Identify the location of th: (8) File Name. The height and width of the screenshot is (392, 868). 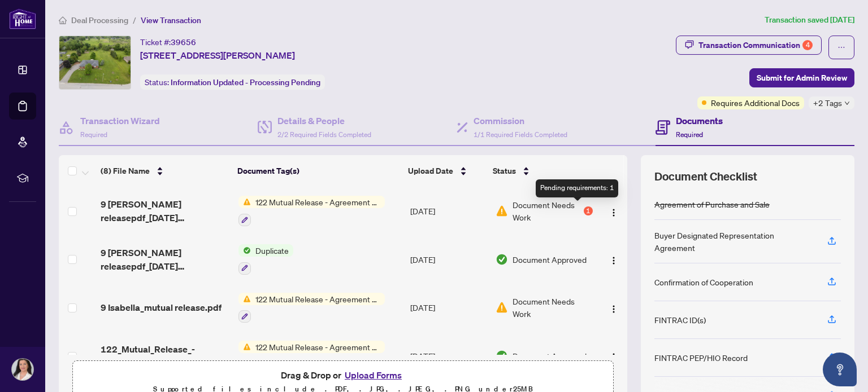
(165, 171).